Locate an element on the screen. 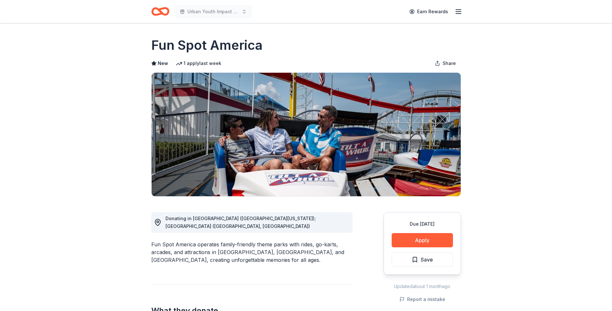 Image resolution: width=612 pixels, height=311 pixels. div: Updated about 1 month ago is located at coordinates (423, 286).